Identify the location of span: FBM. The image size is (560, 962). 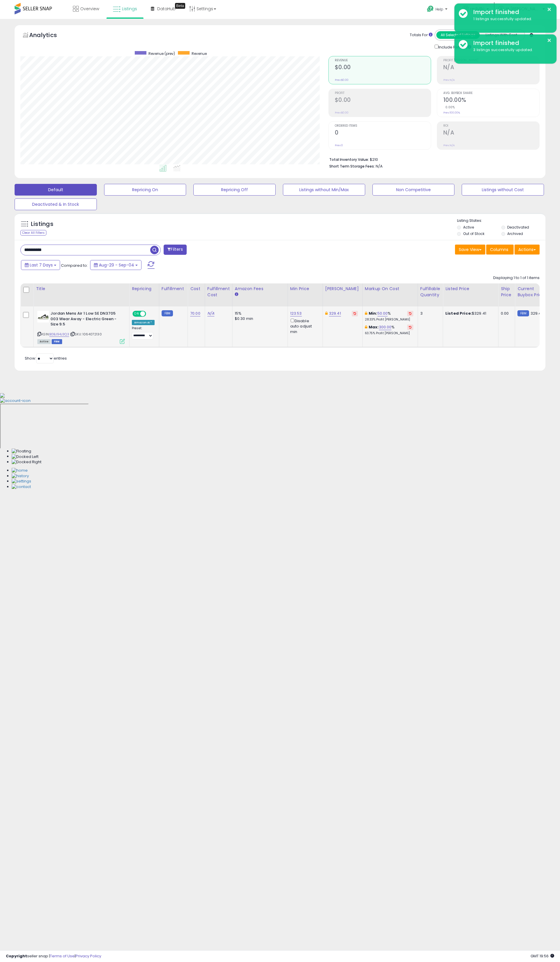
(57, 341).